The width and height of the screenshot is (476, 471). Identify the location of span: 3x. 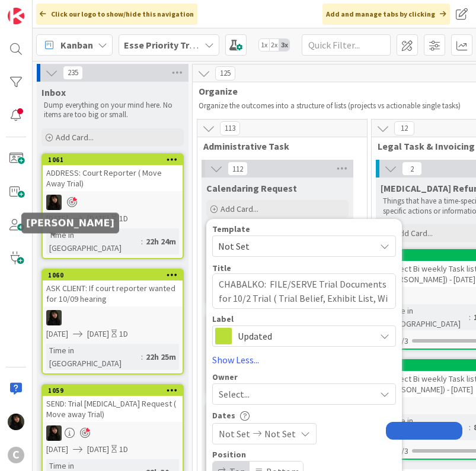
(284, 45).